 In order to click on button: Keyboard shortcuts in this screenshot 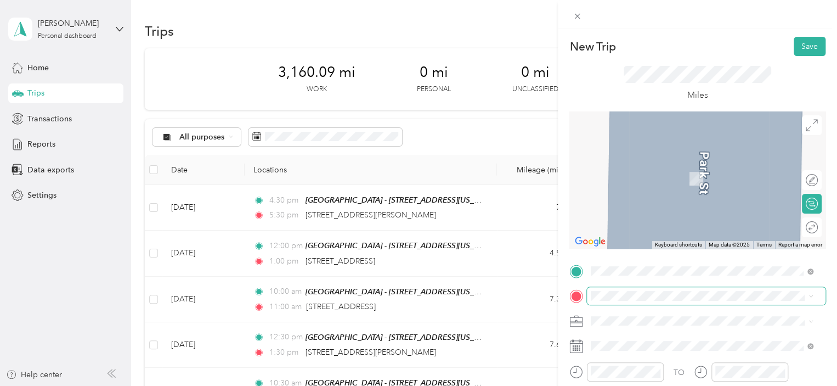, I will do `click(679, 245)`.